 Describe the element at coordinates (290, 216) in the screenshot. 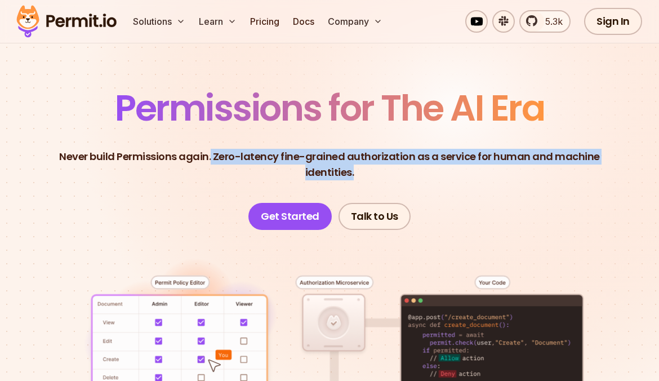

I see `a: Get Started` at that location.